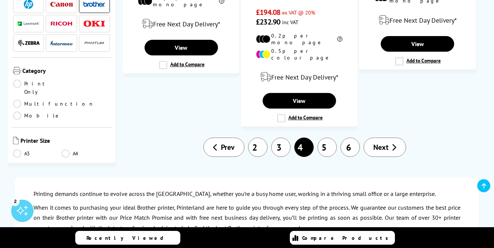  What do you see at coordinates (61, 23) in the screenshot?
I see `img: Ricoh` at bounding box center [61, 23].